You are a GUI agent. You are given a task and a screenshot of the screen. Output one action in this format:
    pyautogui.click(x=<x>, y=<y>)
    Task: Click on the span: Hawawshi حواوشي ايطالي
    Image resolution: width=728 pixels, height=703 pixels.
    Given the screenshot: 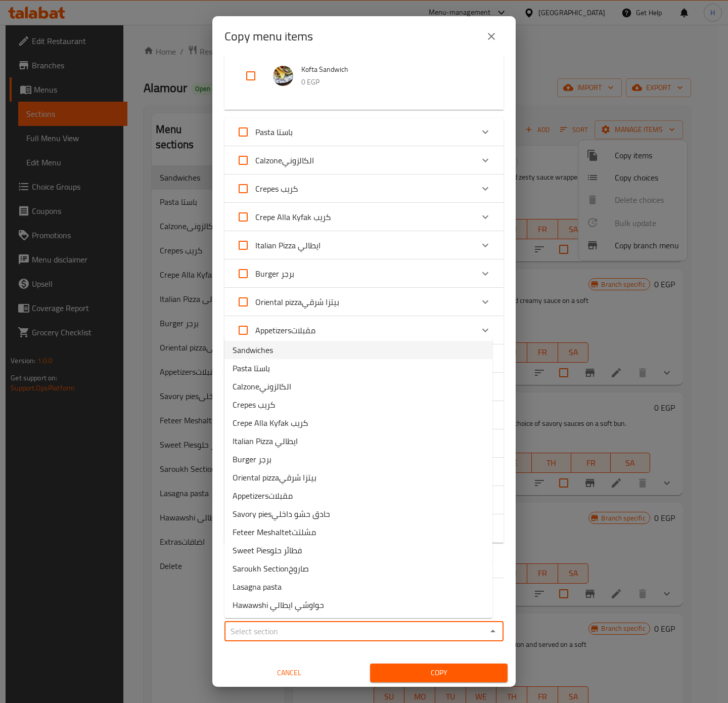 What is the action you would take?
    pyautogui.click(x=278, y=605)
    